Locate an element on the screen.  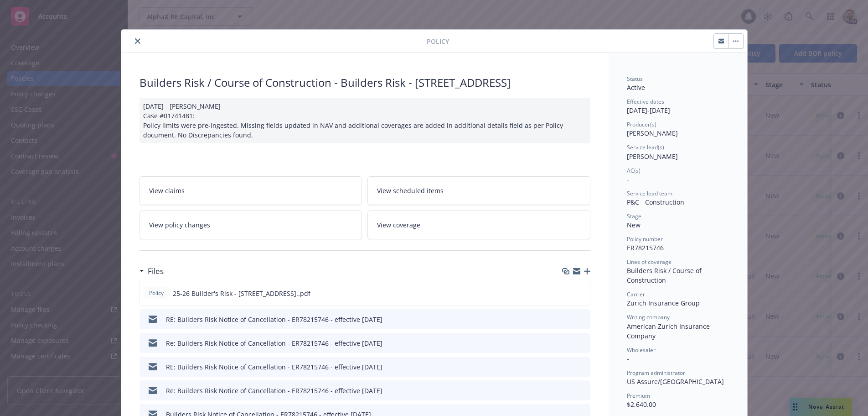
span: Lines of coverage is located at coordinates (649, 262).